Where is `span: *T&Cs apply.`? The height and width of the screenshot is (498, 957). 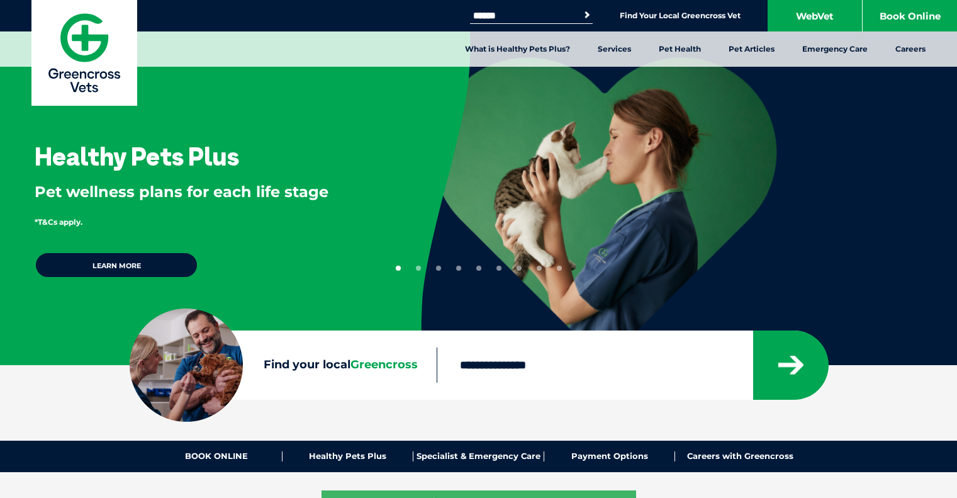 span: *T&Cs apply. is located at coordinates (59, 221).